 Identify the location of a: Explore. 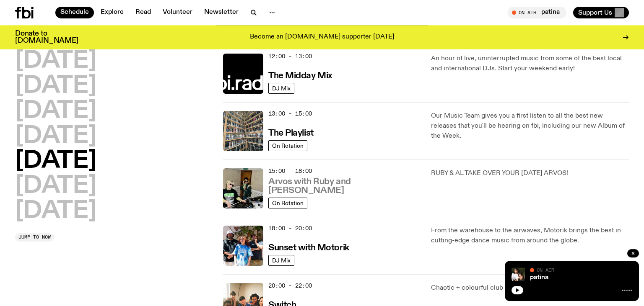
(112, 12).